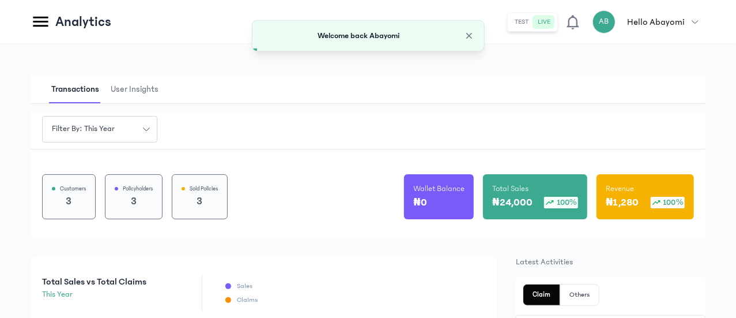 The width and height of the screenshot is (736, 318). I want to click on span: Welcome back Abayomi, so click(359, 36).